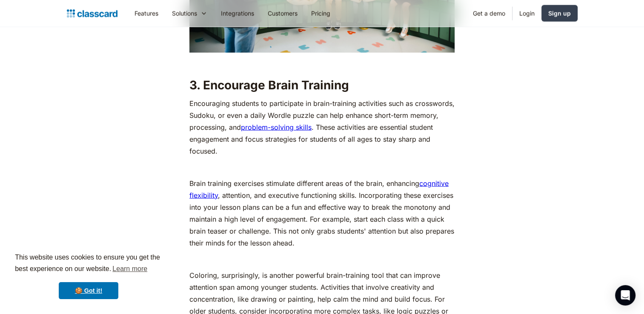 Image resolution: width=644 pixels, height=314 pixels. What do you see at coordinates (489, 13) in the screenshot?
I see `a: Get a demo` at bounding box center [489, 13].